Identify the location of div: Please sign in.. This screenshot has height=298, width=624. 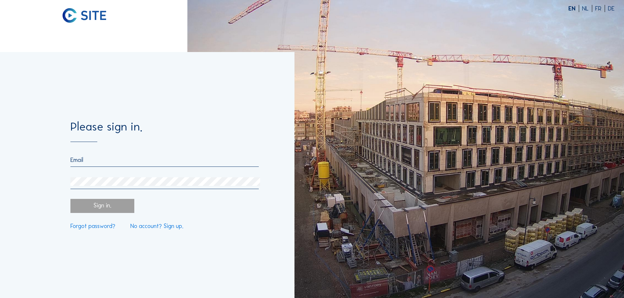
(164, 131).